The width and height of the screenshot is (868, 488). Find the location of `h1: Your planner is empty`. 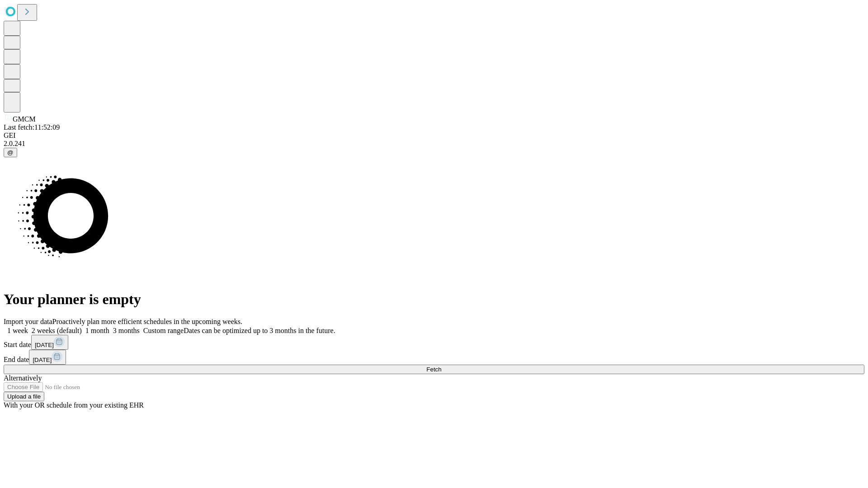

h1: Your planner is empty is located at coordinates (434, 299).